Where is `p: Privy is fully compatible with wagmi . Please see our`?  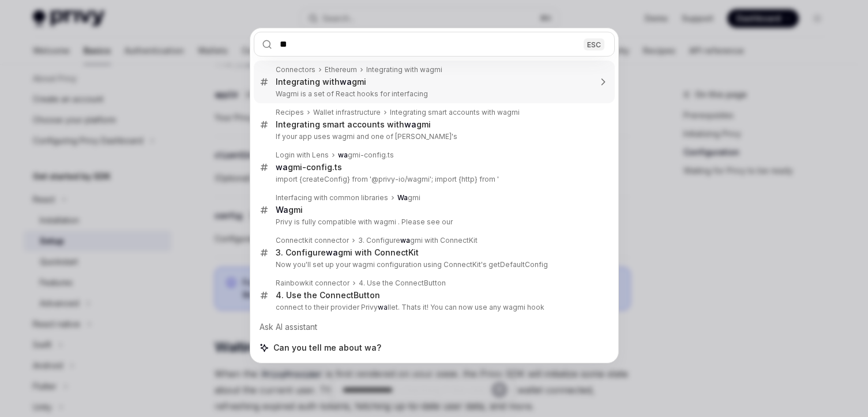
p: Privy is fully compatible with wagmi . Please see our is located at coordinates (434, 222).